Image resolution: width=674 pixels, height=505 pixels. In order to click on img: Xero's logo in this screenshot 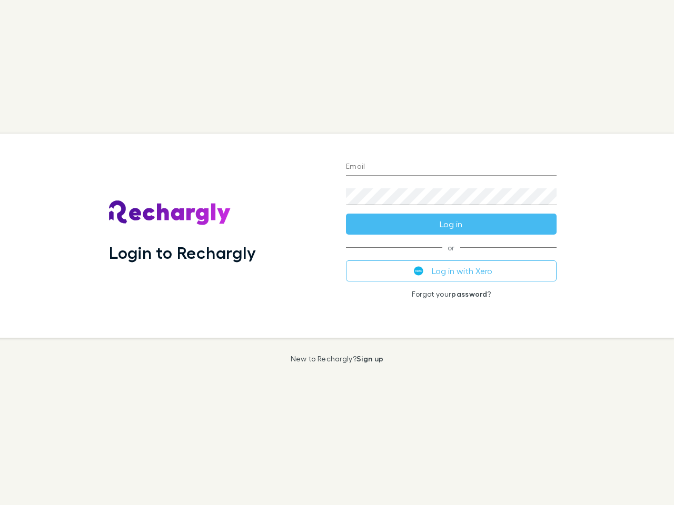, I will do `click(419, 271)`.